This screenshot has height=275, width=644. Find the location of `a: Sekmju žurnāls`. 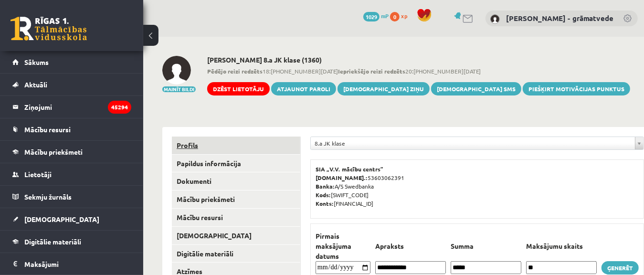

a: Sekmju žurnāls is located at coordinates (72, 197).